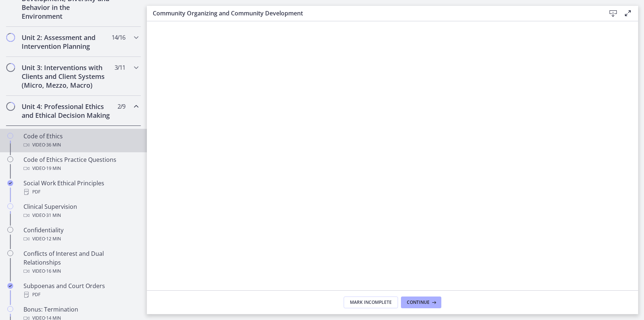 The image size is (644, 320). Describe the element at coordinates (373, 13) in the screenshot. I see `h3: Community Organizing and Community Development` at that location.